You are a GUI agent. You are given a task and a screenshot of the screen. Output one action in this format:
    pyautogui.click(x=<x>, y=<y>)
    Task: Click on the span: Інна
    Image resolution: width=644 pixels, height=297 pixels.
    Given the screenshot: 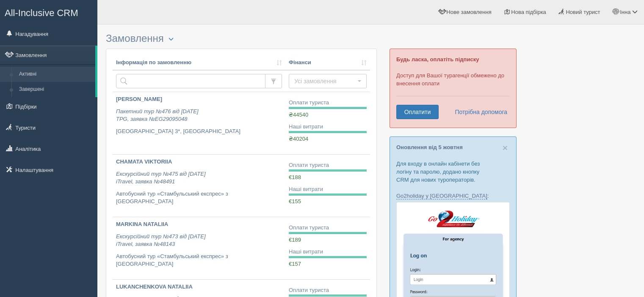 What is the action you would take?
    pyautogui.click(x=625, y=12)
    